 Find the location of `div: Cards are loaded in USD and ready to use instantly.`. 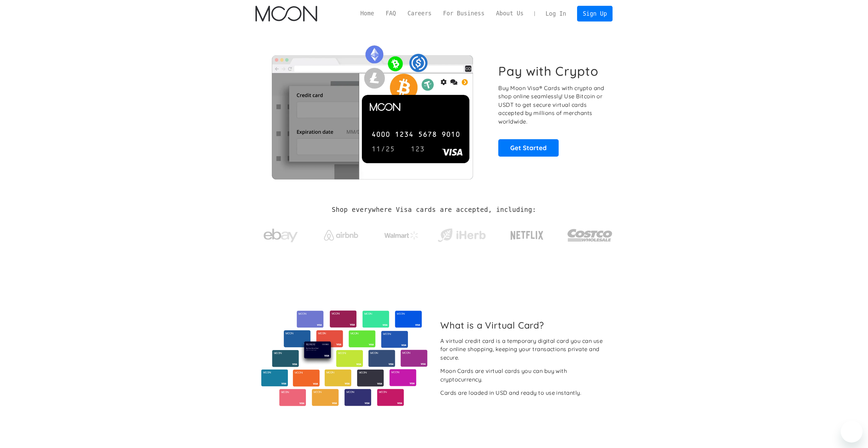

div: Cards are loaded in USD and ready to use instantly. is located at coordinates (511, 393).